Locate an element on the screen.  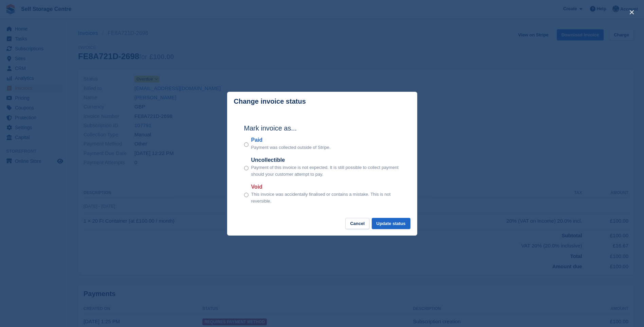
p: Payment of this invoice is not expected. It is still possible to collect payment should your cust... is located at coordinates (326, 170).